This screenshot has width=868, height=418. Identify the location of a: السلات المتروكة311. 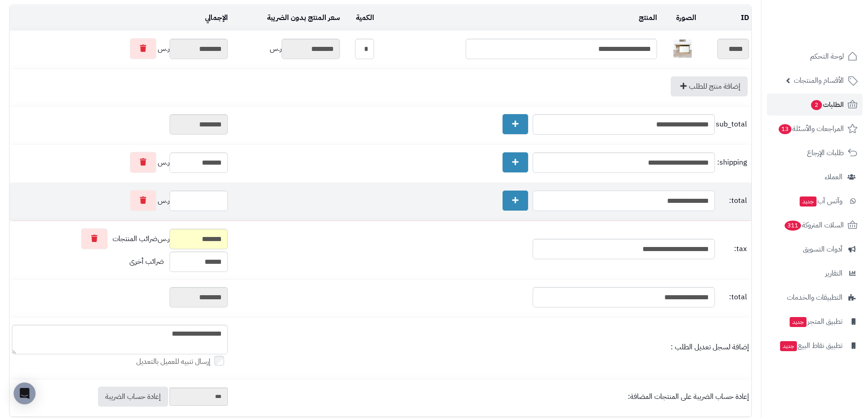
(815, 225).